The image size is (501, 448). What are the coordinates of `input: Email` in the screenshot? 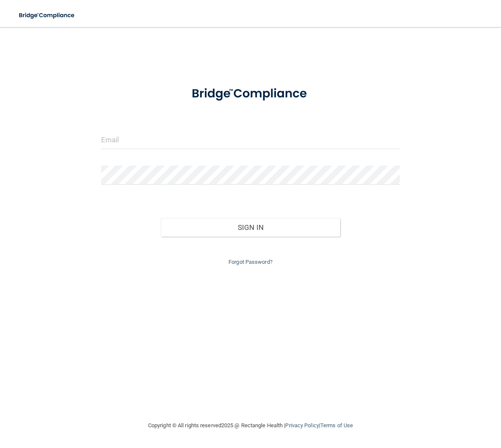 It's located at (250, 139).